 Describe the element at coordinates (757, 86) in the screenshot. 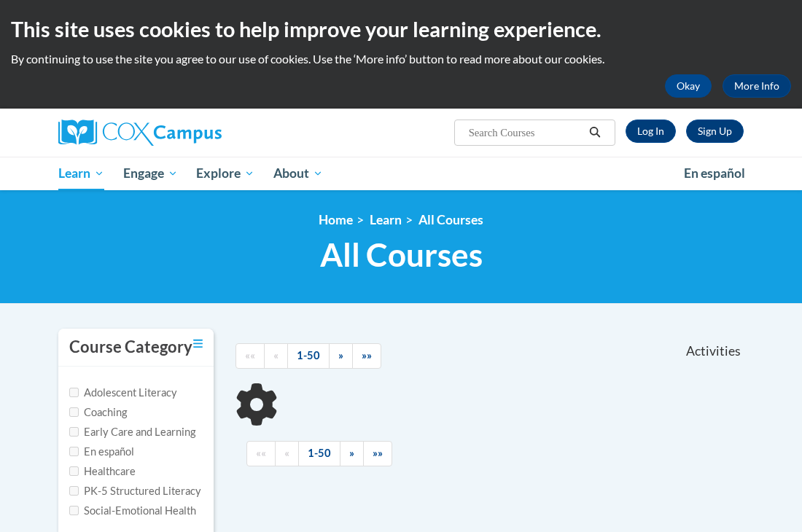

I see `a: More Info` at that location.